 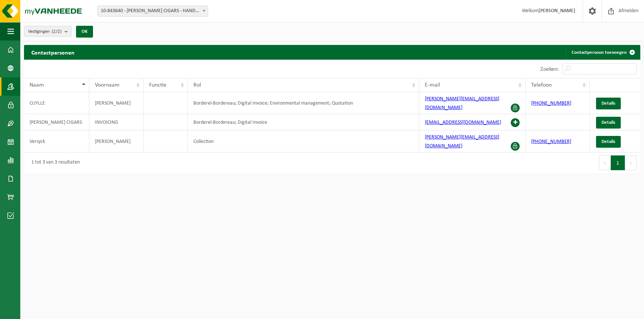 I want to click on td: Borderel-Bordereau; Digital Invoice; Environmental management; Quotation, so click(x=303, y=103).